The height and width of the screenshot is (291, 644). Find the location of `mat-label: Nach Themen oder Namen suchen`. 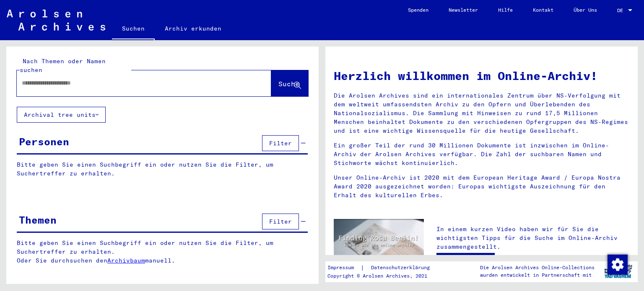

mat-label: Nach Themen oder Namen suchen is located at coordinates (62, 65).